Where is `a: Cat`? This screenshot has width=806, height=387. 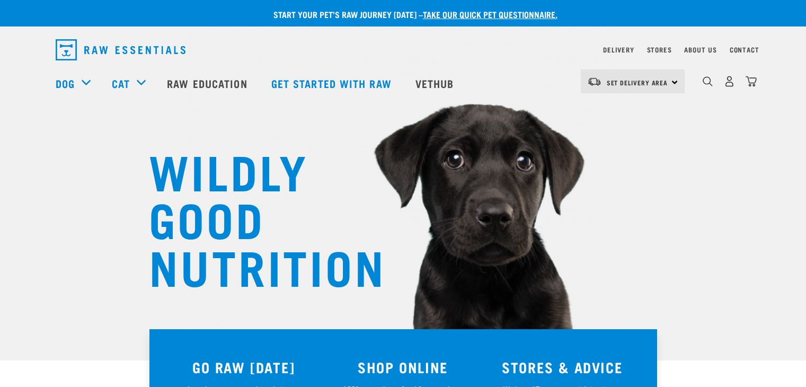 a: Cat is located at coordinates (121, 83).